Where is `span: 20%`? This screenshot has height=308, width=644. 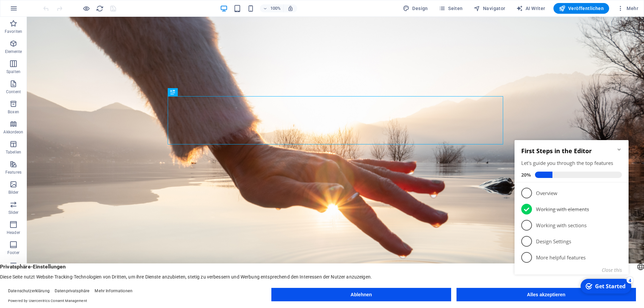
span: 20% is located at coordinates (16, 41).